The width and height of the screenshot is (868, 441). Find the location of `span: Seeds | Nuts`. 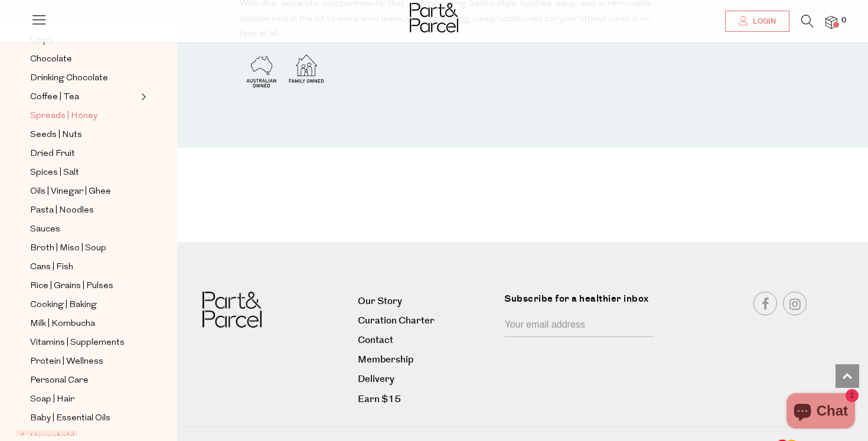

span: Seeds | Nuts is located at coordinates (56, 135).